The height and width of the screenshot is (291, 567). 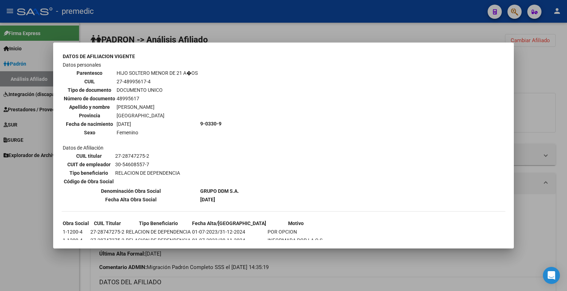 What do you see at coordinates (211, 124) in the screenshot?
I see `b: 9-0330-9` at bounding box center [211, 124].